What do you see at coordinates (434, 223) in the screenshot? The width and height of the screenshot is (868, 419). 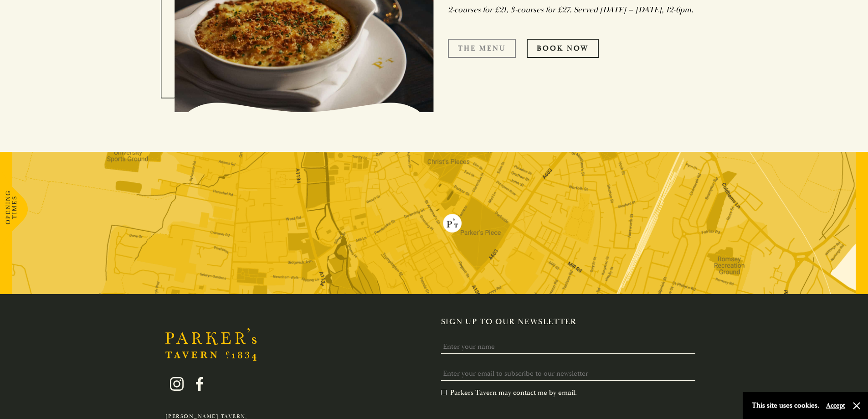 I see `img: map` at bounding box center [434, 223].